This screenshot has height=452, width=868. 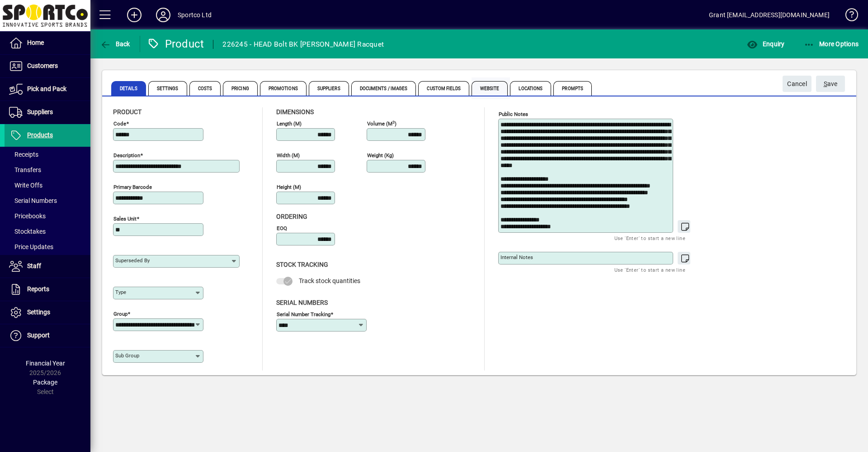 I want to click on a: Price Updates, so click(x=48, y=247).